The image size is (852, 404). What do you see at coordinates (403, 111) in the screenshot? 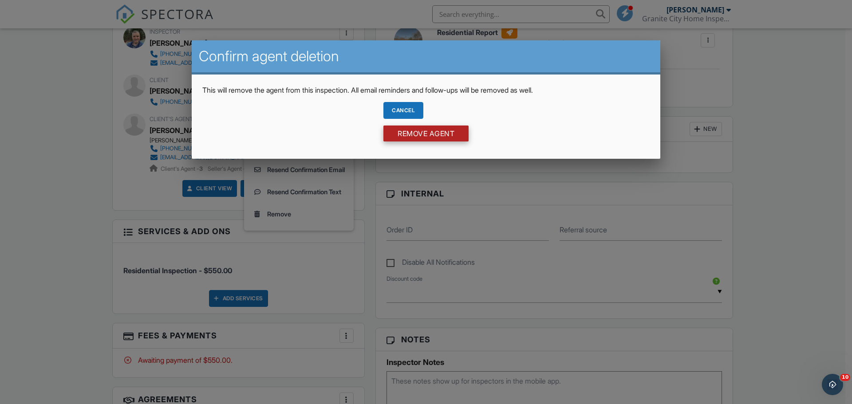
I see `div: Cancel` at bounding box center [403, 111].